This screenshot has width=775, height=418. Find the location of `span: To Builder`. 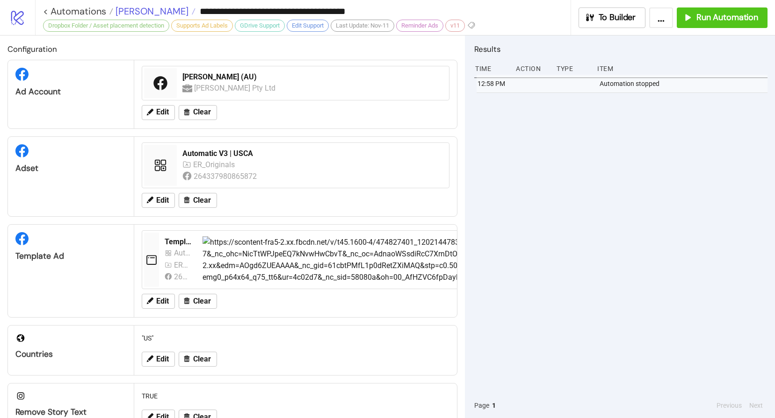

span: To Builder is located at coordinates (617, 17).